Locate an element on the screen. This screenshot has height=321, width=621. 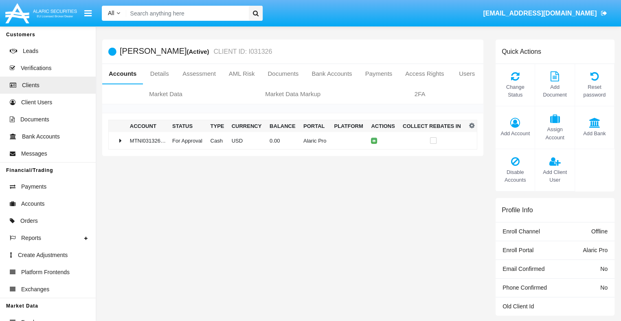
span: Leads is located at coordinates (31, 51).